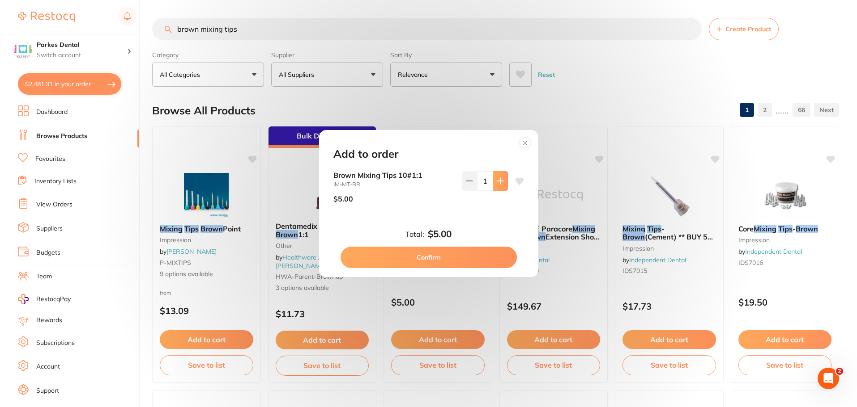 Image resolution: width=857 pixels, height=407 pixels. Describe the element at coordinates (394, 184) in the screenshot. I see `small: IM-MT-BR` at that location.